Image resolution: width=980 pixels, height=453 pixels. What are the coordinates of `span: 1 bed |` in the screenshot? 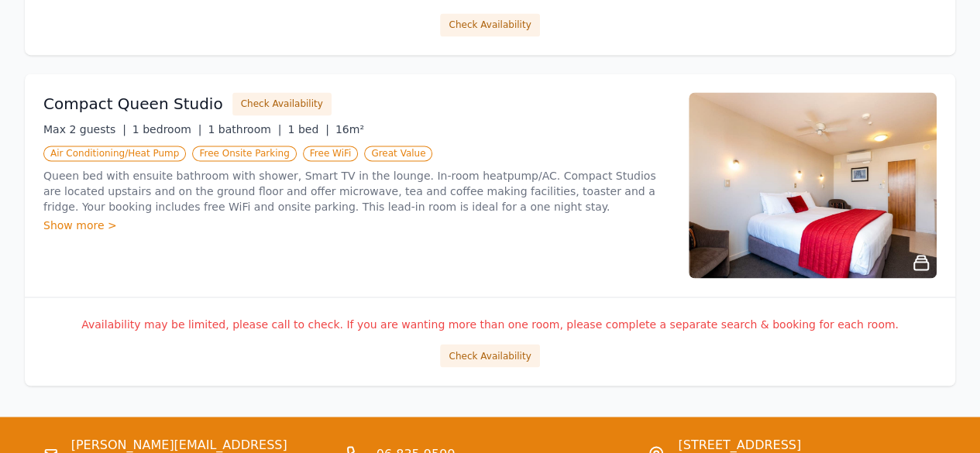 It's located at (307, 129).